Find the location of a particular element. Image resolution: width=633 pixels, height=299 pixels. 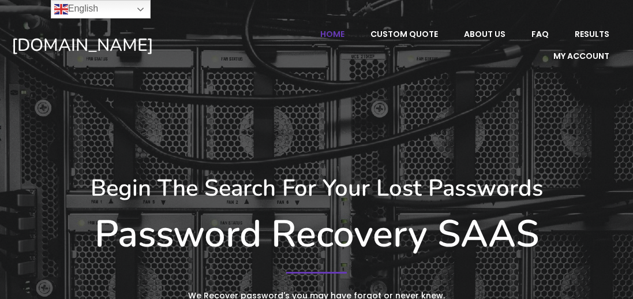

h1: Password Recovery SAAS is located at coordinates (316, 234).